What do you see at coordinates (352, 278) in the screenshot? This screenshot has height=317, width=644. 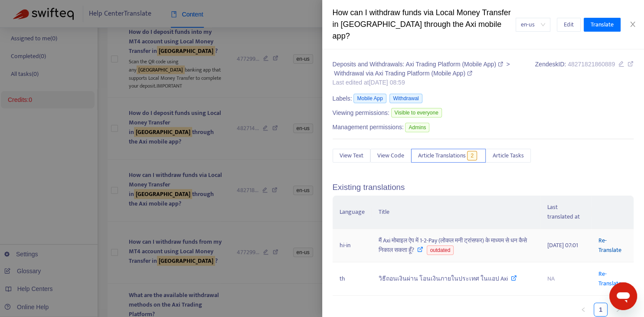 I see `td: th` at bounding box center [352, 278].